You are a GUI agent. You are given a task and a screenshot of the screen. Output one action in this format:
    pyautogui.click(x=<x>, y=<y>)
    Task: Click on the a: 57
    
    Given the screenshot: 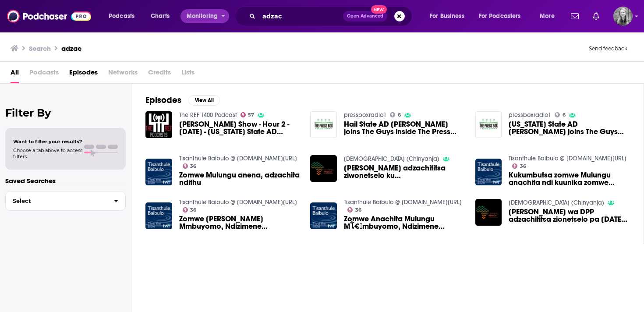 What is the action you would take?
    pyautogui.click(x=248, y=115)
    